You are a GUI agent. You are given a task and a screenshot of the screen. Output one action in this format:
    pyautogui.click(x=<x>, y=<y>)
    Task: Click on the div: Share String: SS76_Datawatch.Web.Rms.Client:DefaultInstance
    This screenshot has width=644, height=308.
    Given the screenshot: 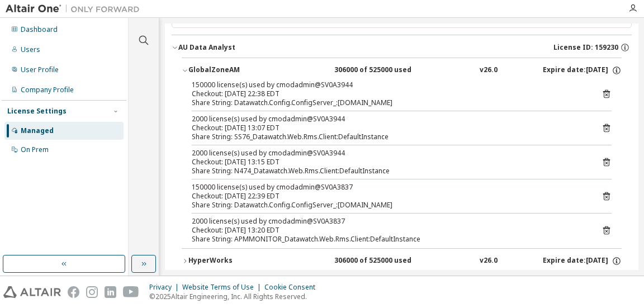 What is the action you would take?
    pyautogui.click(x=388, y=137)
    